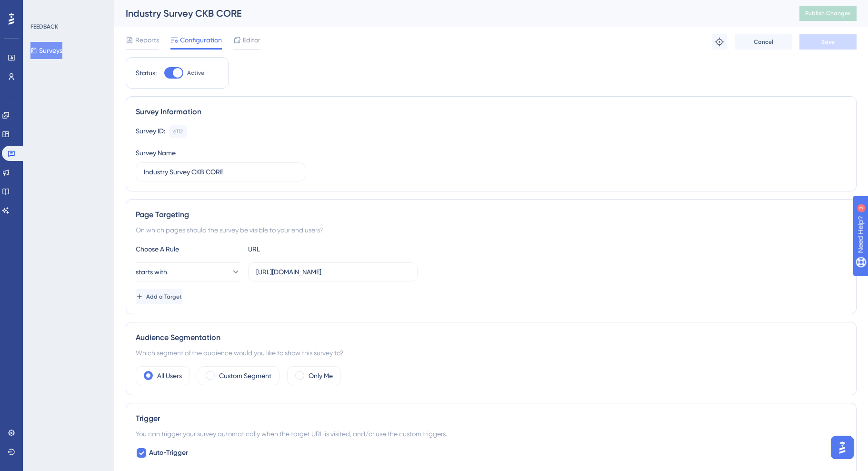 The image size is (868, 471). I want to click on div: Survey ID:, so click(150, 131).